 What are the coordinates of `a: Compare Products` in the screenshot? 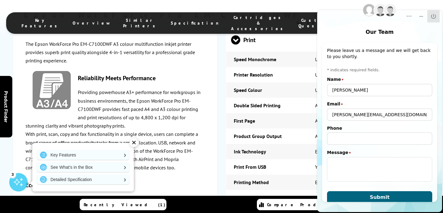 It's located at (300, 205).